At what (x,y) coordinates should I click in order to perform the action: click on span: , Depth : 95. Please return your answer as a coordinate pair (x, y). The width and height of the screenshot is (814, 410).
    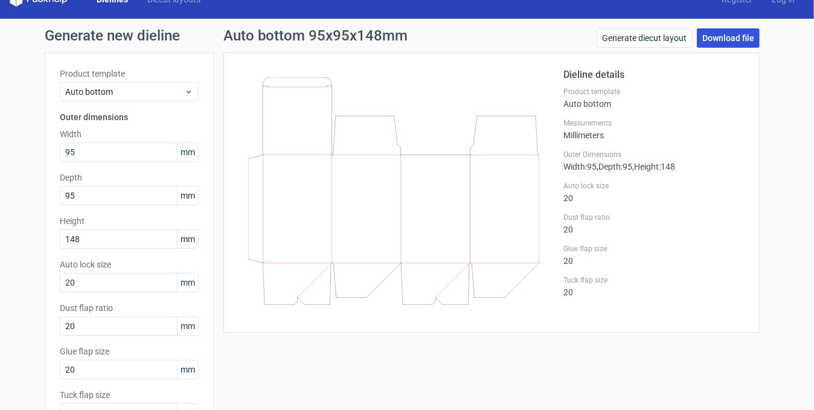
    Looking at the image, I should click on (614, 167).